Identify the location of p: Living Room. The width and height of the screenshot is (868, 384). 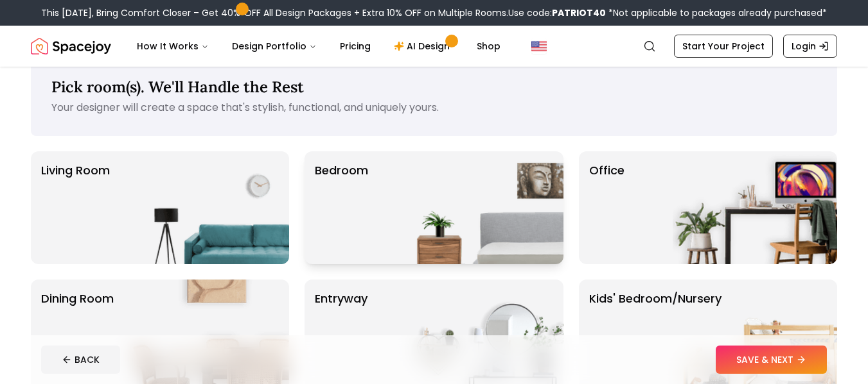
(75, 208).